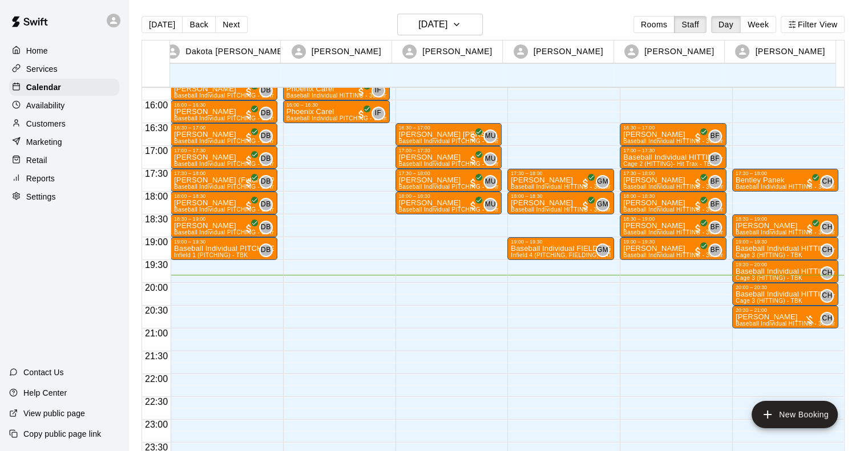 The image size is (868, 451). I want to click on a: Marketing, so click(64, 142).